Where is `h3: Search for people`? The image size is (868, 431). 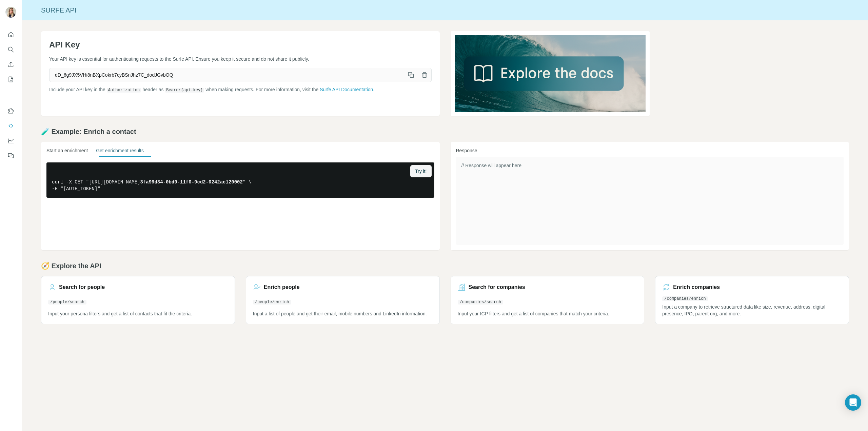
h3: Search for people is located at coordinates (82, 287).